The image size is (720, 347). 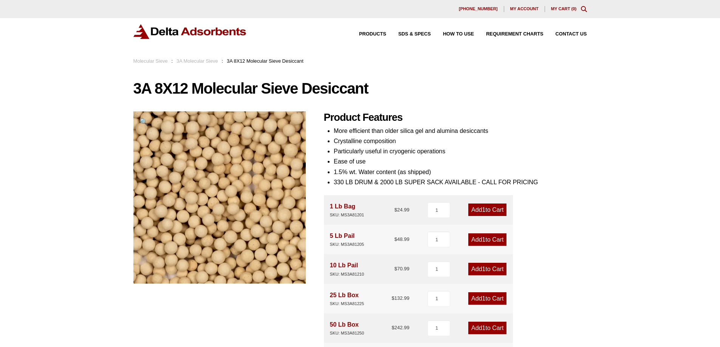 What do you see at coordinates (415, 34) in the screenshot?
I see `span: SDS & SPECS` at bounding box center [415, 34].